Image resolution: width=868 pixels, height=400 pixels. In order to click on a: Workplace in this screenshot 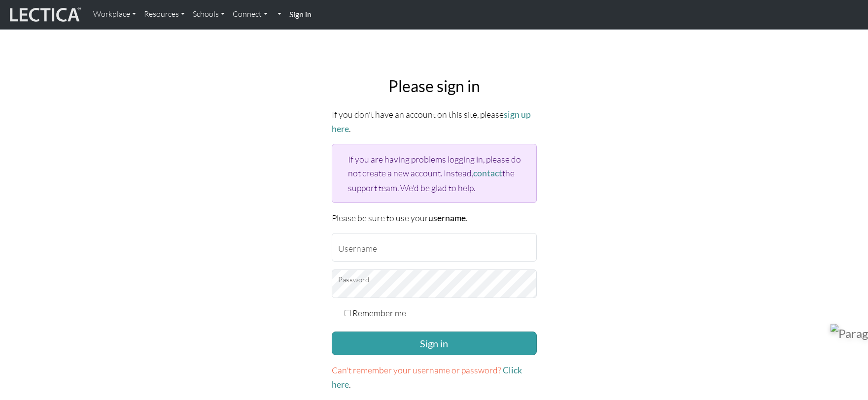, I will do `click(114, 14)`.